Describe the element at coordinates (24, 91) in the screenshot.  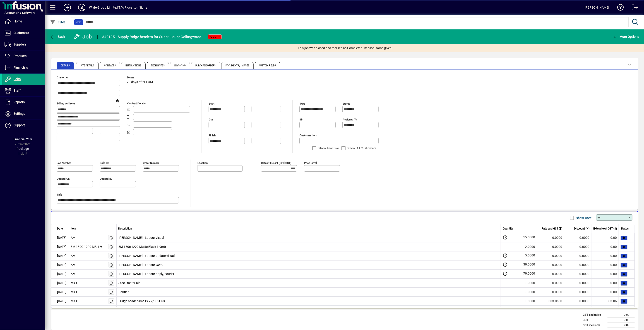
I see `a: Staff` at that location.